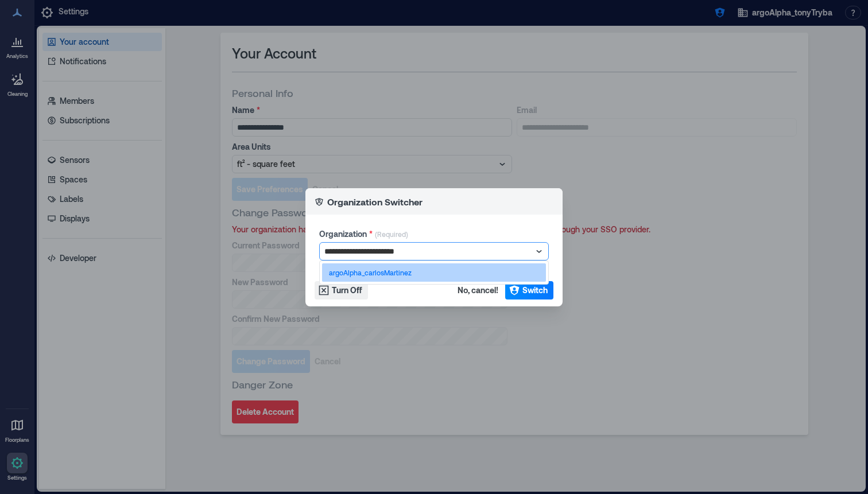 This screenshot has width=868, height=494. Describe the element at coordinates (478, 290) in the screenshot. I see `span: No, cancel!` at that location.